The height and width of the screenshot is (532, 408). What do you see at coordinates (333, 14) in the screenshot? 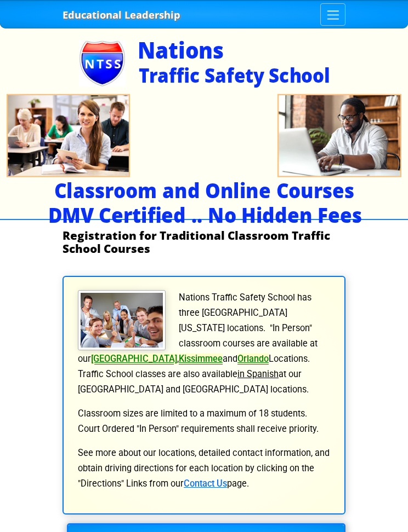
I see `button: Toggle navigation` at bounding box center [333, 14].